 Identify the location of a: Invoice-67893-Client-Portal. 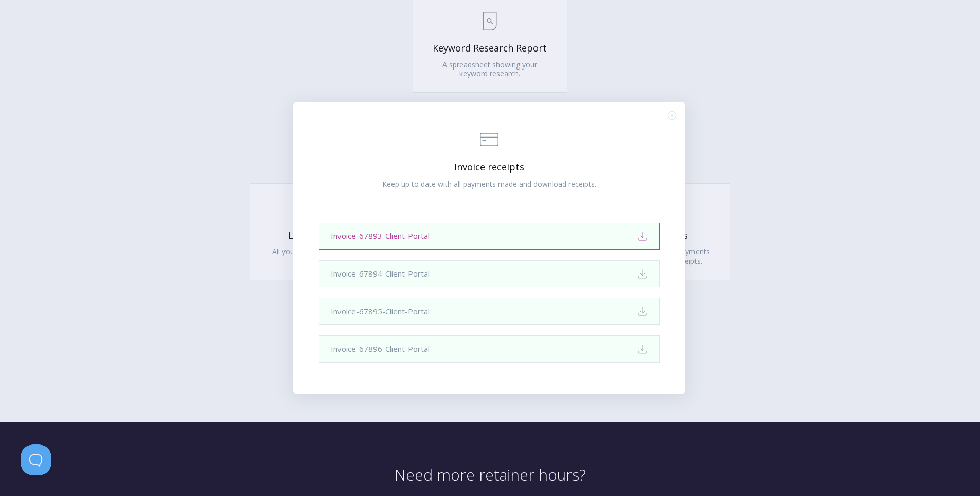
(490, 236).